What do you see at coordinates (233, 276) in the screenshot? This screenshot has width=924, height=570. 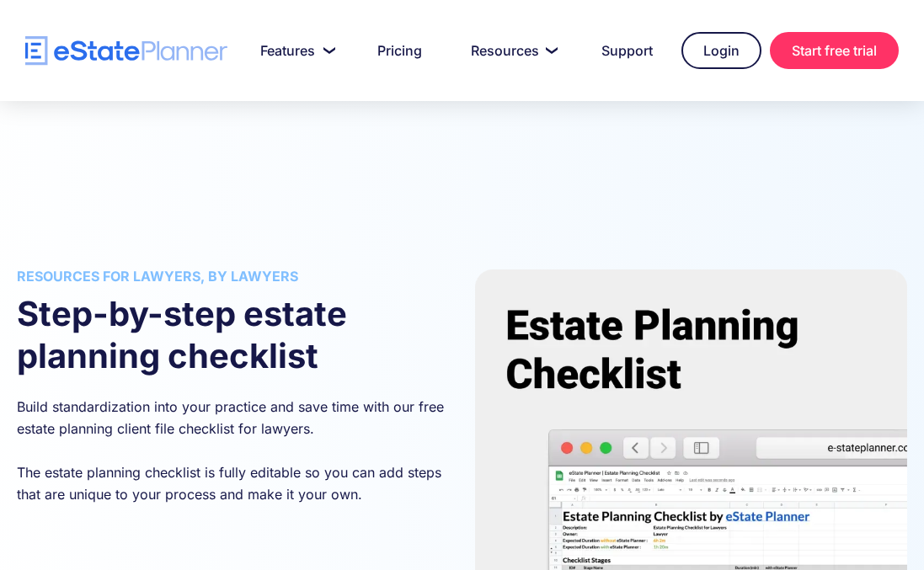 I see `h3: Resources for lawyers, by lawyers` at bounding box center [233, 276].